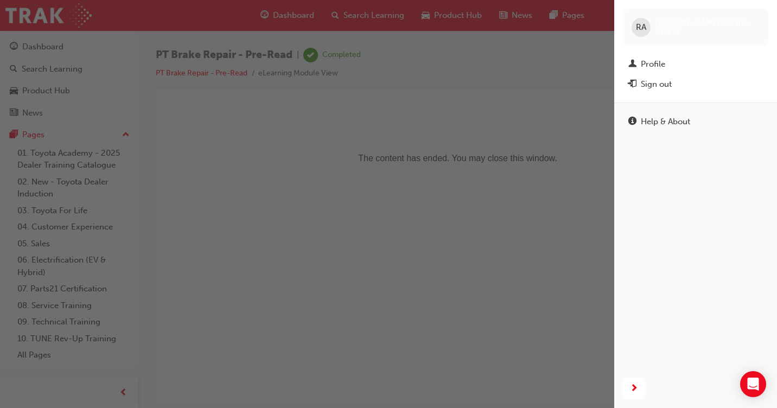  Describe the element at coordinates (695, 84) in the screenshot. I see `button: Sign out` at that location.